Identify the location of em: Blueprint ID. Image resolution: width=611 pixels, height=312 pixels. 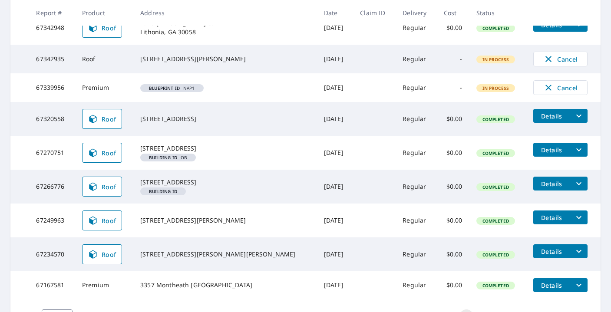
(164, 88).